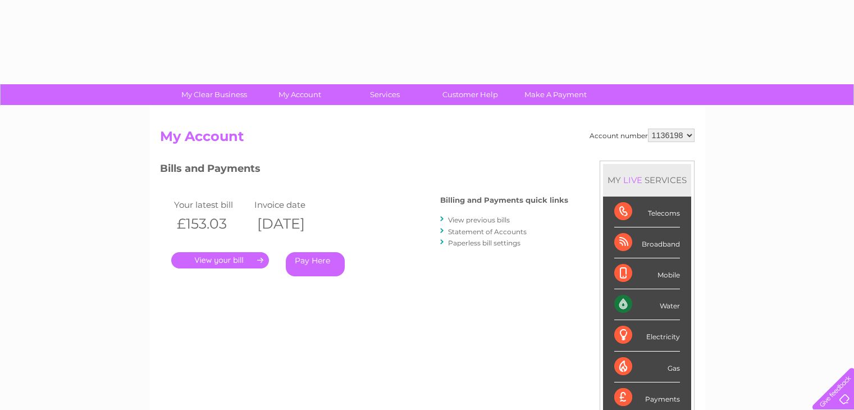  Describe the element at coordinates (504, 200) in the screenshot. I see `h4: Billing and Payments quick links` at that location.